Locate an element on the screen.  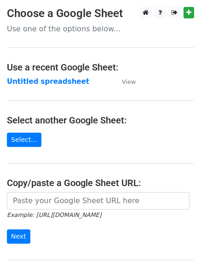
p: Use one of the options below... is located at coordinates (100, 29).